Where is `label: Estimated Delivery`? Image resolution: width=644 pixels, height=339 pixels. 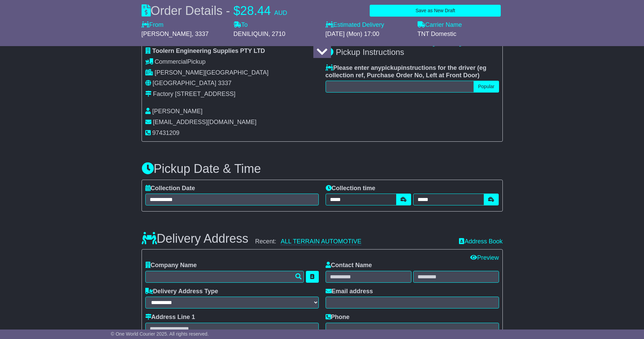
label: Estimated Delivery is located at coordinates (368, 25).